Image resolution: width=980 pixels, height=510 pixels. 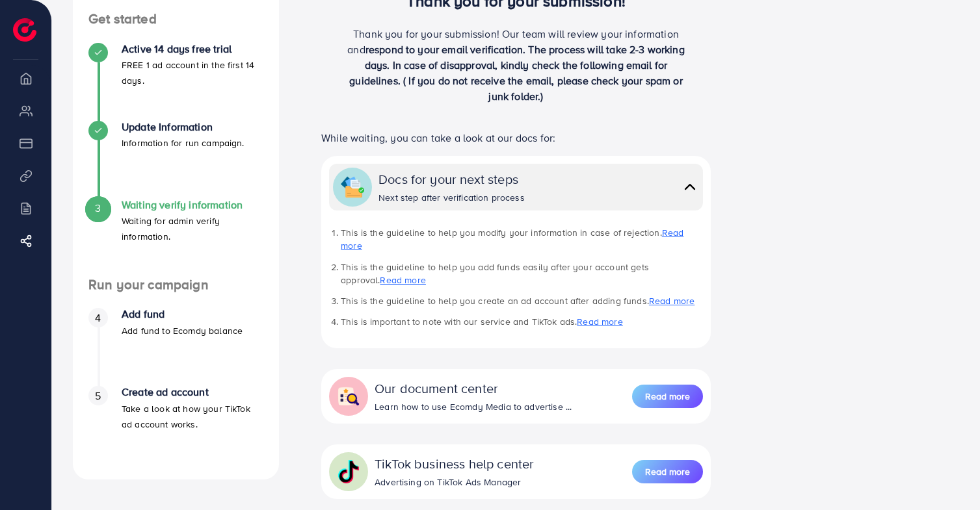 I want to click on h4: Active 14 days free trial, so click(x=192, y=49).